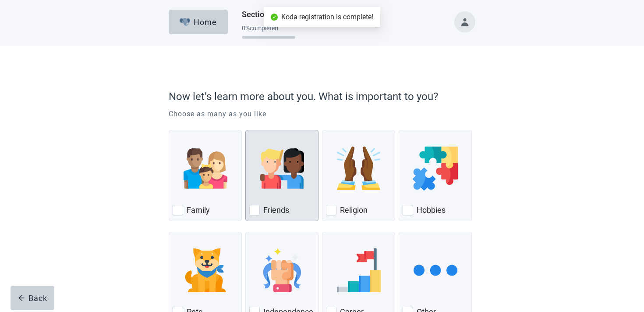 The height and width of the screenshot is (312, 644). What do you see at coordinates (465, 22) in the screenshot?
I see `button: Toggle account menu` at bounding box center [465, 22].